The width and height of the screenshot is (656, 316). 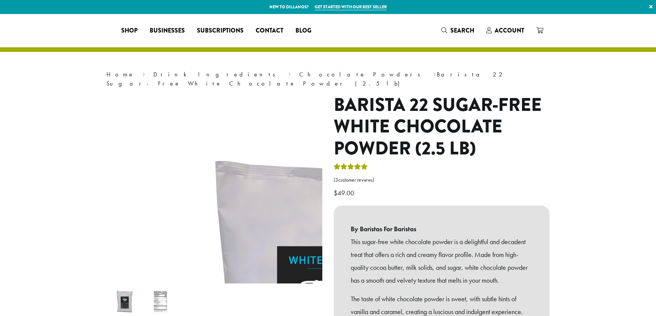 I want to click on span: Contact, so click(x=269, y=31).